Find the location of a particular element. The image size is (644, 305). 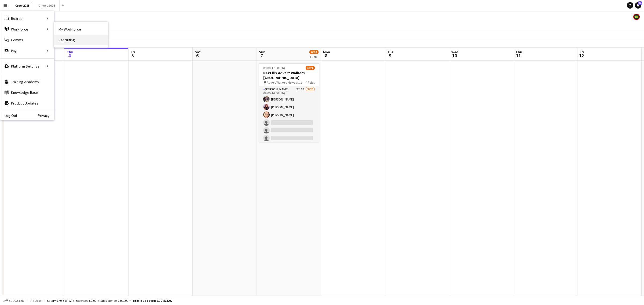

button: Budgeted is located at coordinates (14, 301).